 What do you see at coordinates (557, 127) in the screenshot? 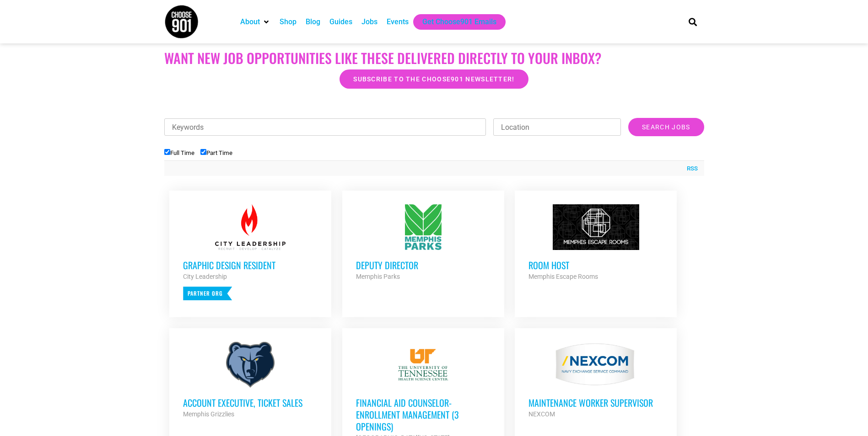
I see `input: Location` at bounding box center [557, 127].